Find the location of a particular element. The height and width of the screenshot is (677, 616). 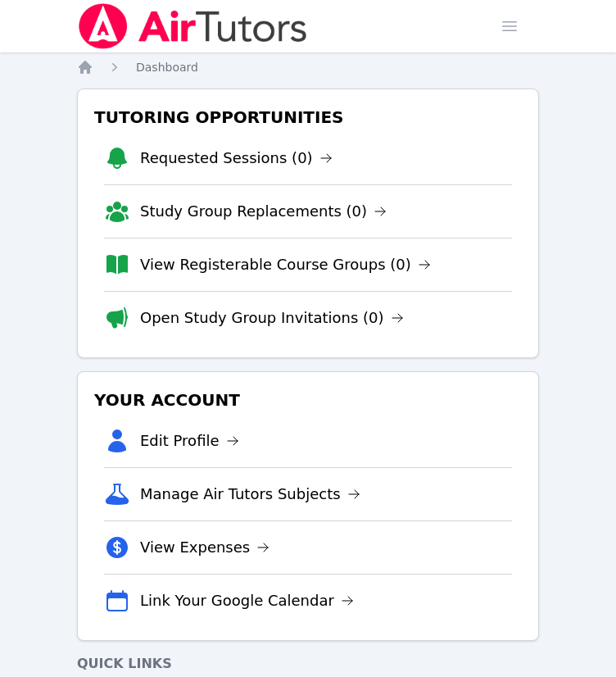

a: Edit Profile is located at coordinates (190, 441).